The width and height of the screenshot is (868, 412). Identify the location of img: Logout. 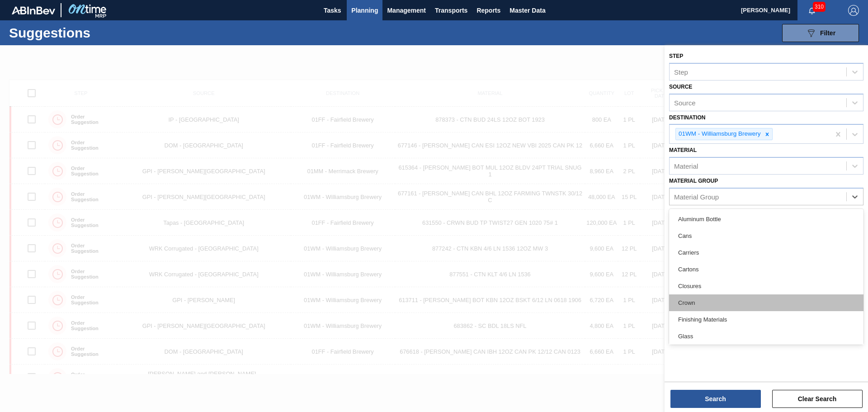
(854, 10).